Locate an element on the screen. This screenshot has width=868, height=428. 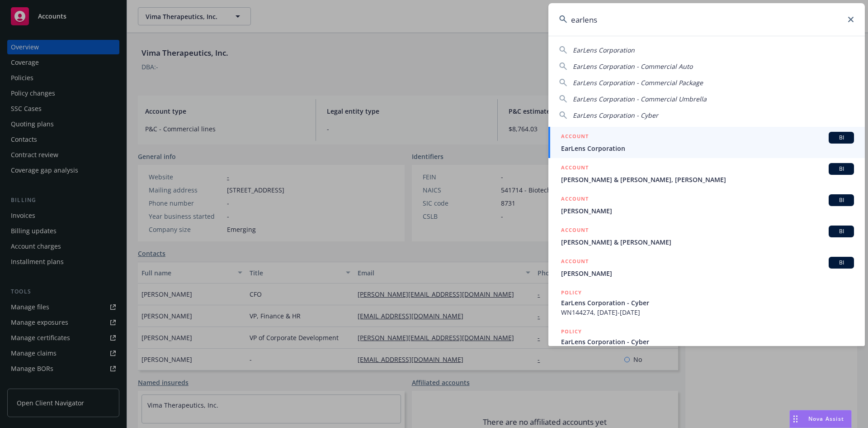
span: EarLens Corporation - Commercial Package is located at coordinates (638, 82).